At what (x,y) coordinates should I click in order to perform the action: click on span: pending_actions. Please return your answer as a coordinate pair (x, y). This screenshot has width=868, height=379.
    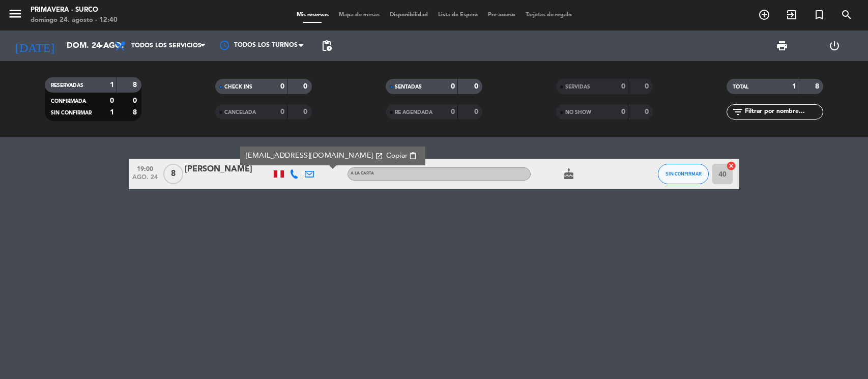
    Looking at the image, I should click on (326, 46).